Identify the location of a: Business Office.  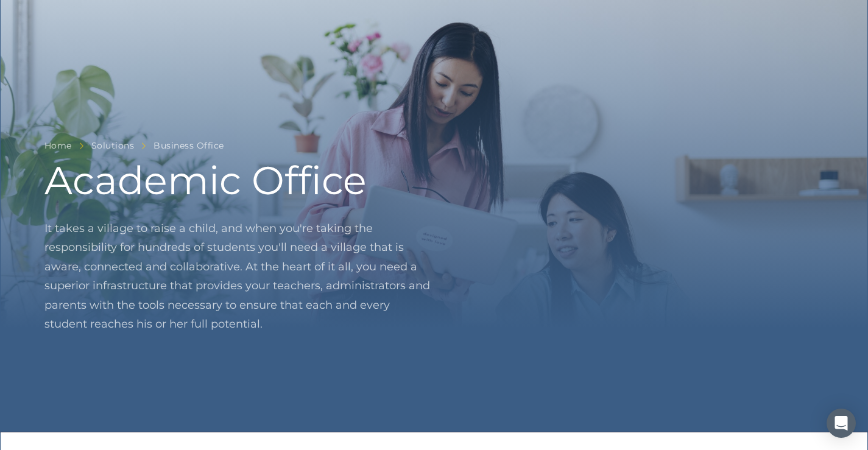
(188, 146).